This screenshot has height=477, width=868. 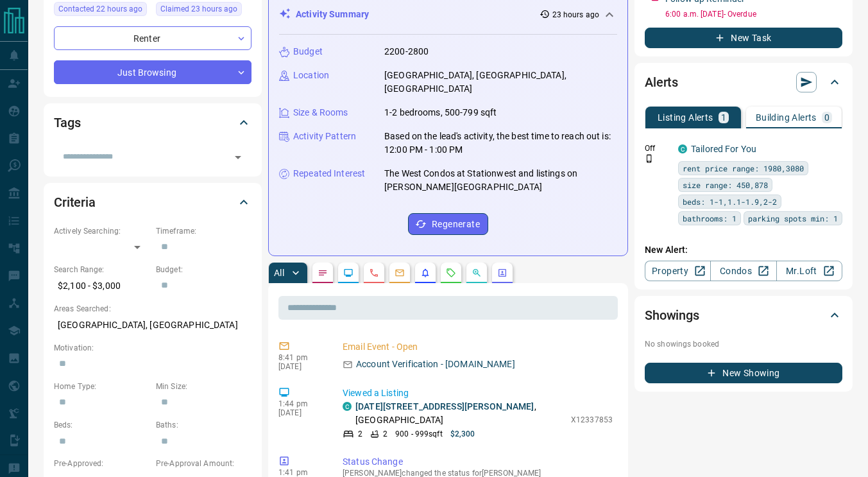 What do you see at coordinates (502, 273) in the screenshot?
I see `svg: Agent Actions` at bounding box center [502, 273].